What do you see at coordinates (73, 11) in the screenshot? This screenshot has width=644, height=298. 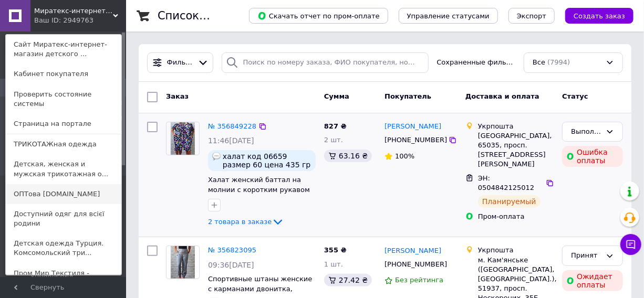 I see `span: Миратекс-интернет-магазин детского и взрослого трикотажа от производителя.В наличии одежда из Турции` at bounding box center [73, 11].